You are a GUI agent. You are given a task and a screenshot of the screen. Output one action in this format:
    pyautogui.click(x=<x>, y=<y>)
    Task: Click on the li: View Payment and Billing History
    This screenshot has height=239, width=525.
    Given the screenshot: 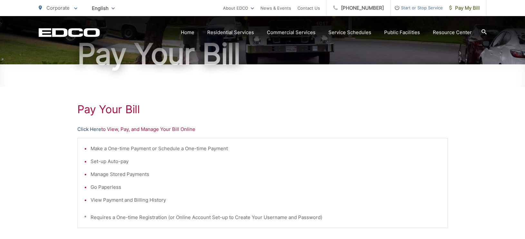 What is the action you would take?
    pyautogui.click(x=266, y=200)
    